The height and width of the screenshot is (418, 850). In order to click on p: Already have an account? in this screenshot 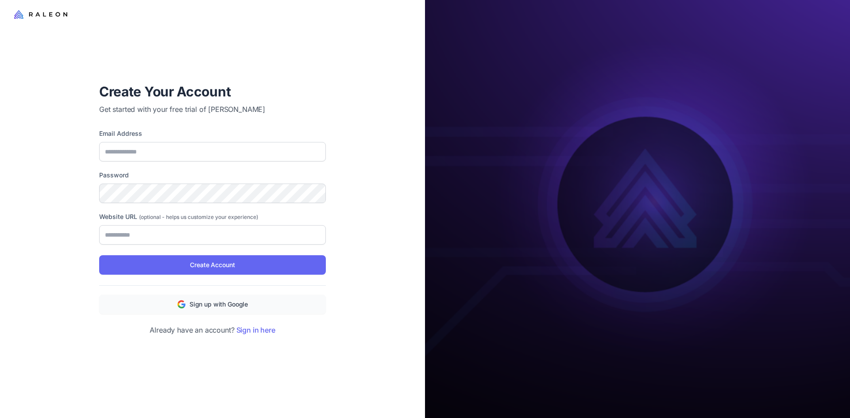, I will do `click(212, 330)`.